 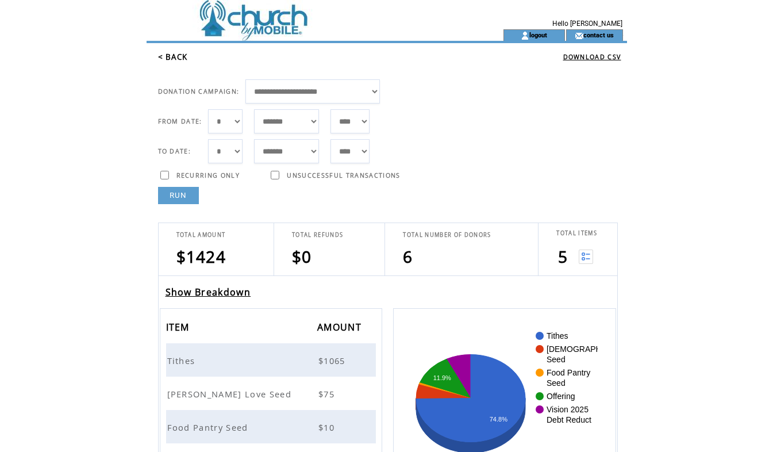 I want to click on span: UNSUCCESSFUL TRANSACTIONS, so click(x=343, y=175).